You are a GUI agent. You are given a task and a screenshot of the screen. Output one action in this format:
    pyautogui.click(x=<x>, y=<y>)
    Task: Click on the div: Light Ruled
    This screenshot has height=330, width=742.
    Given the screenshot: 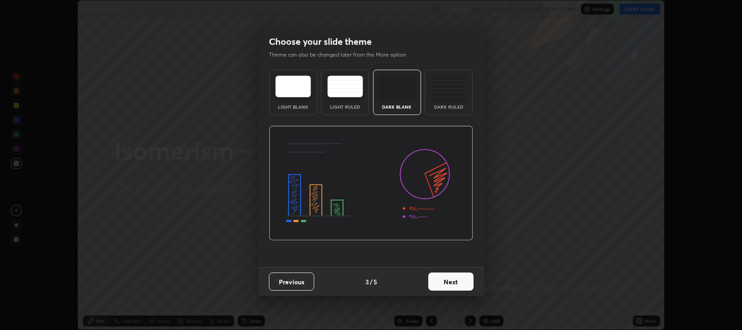 What is the action you would take?
    pyautogui.click(x=345, y=107)
    